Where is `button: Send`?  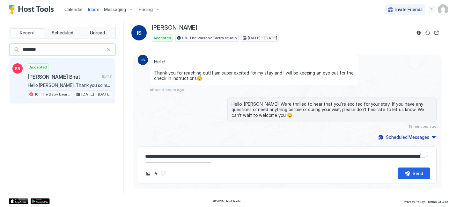 button: Send is located at coordinates (414, 173).